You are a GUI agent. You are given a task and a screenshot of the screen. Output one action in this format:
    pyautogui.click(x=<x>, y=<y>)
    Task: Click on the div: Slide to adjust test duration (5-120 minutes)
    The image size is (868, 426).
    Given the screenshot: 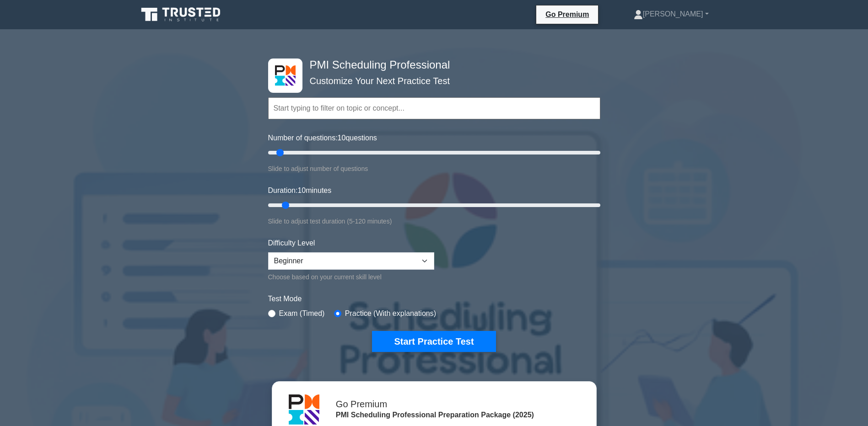 What is the action you would take?
    pyautogui.click(x=434, y=222)
    